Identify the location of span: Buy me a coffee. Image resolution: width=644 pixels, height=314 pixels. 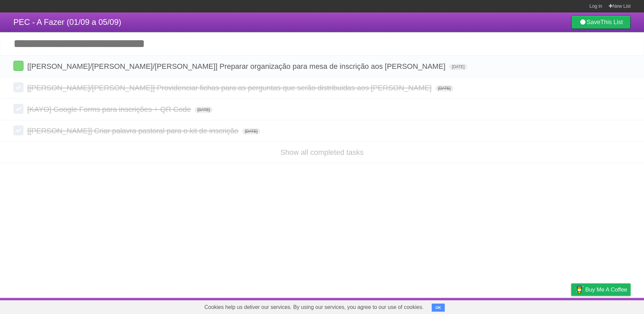
(606, 289).